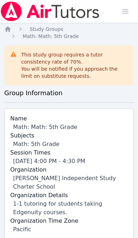 This screenshot has height=238, width=138. I want to click on a: Study Groups, so click(46, 29).